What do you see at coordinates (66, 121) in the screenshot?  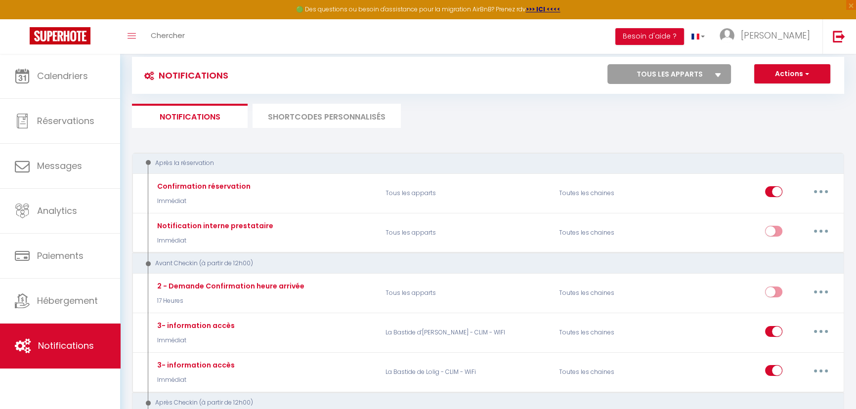 I see `span: Réservations` at bounding box center [66, 121].